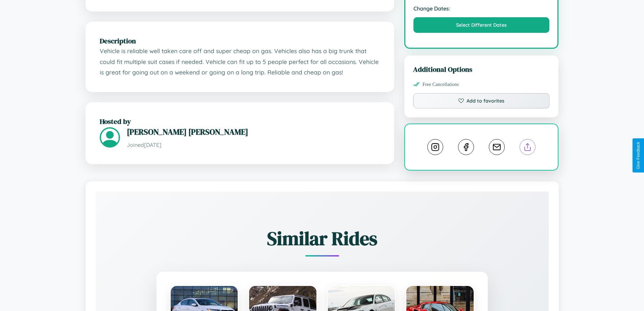  Describe the element at coordinates (240, 41) in the screenshot. I see `h2: Description` at that location.